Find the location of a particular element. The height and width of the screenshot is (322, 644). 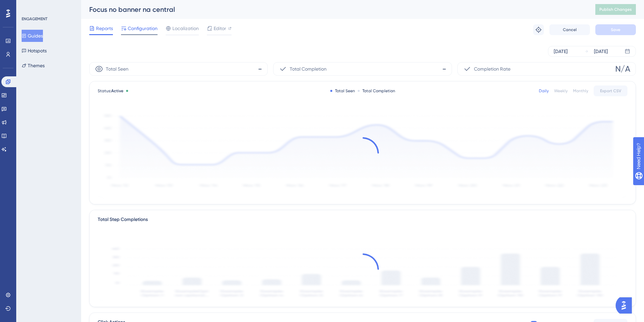

div: Focus no banner na central is located at coordinates (334, 9).